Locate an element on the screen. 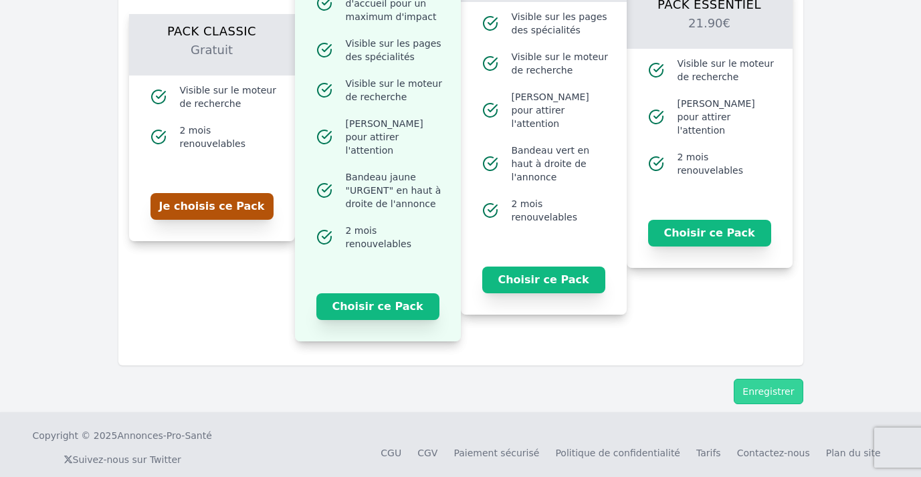 This screenshot has width=921, height=477. span: Bandeau jaune "URGENT" en haut à droite de l'annonce is located at coordinates (395, 191).